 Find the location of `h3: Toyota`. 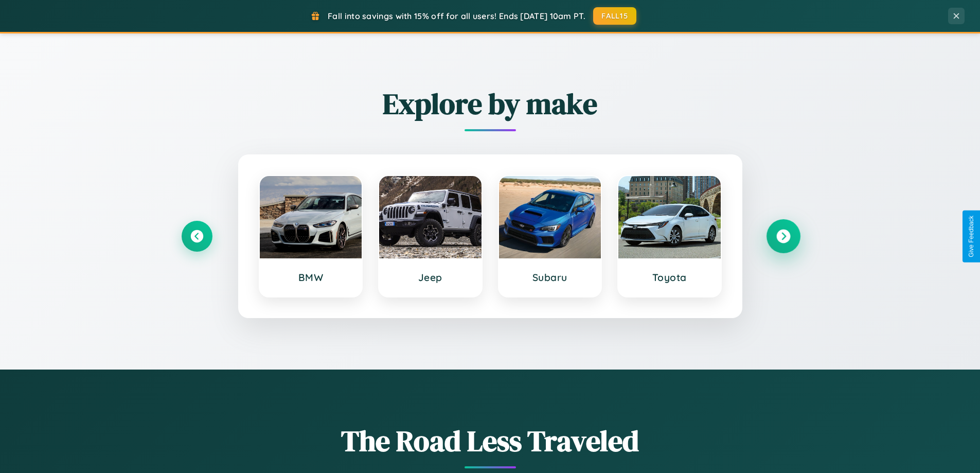

h3: Toyota is located at coordinates (669, 278).